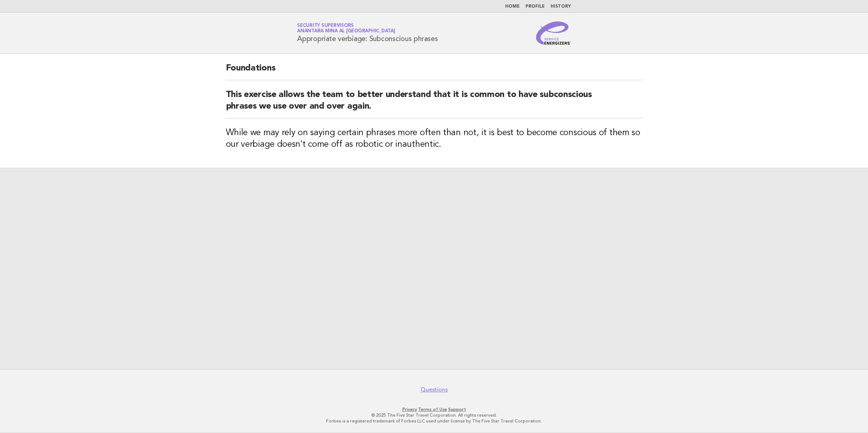 This screenshot has height=433, width=868. I want to click on a: Terms of Use, so click(433, 409).